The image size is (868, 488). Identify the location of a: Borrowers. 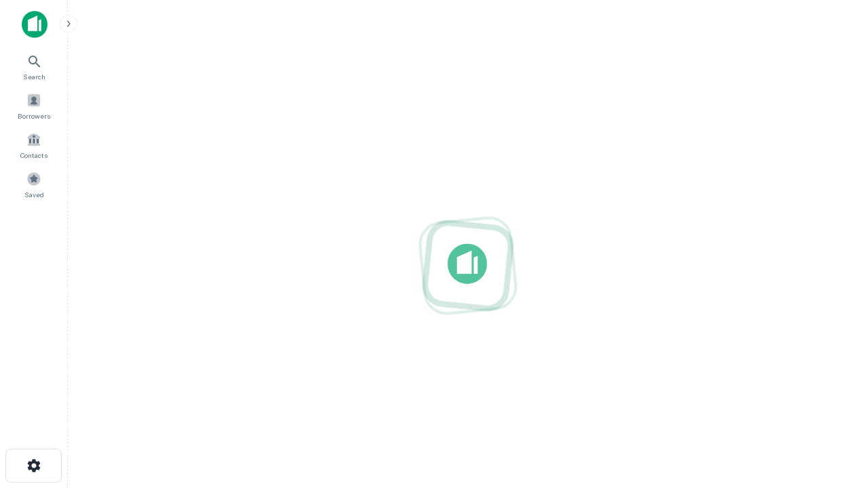
(34, 106).